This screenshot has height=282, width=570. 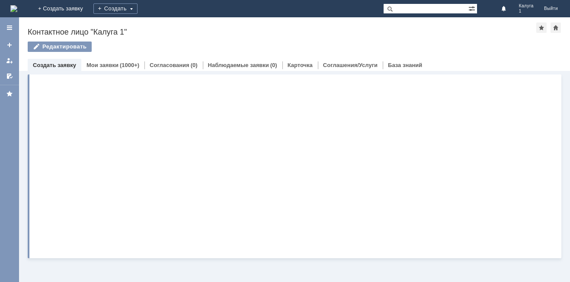 What do you see at coordinates (10, 76) in the screenshot?
I see `a: Мои согласования` at bounding box center [10, 76].